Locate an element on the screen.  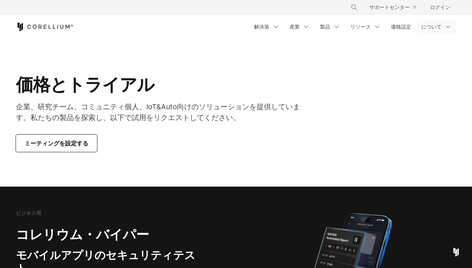
button: 検索 is located at coordinates (354, 7).